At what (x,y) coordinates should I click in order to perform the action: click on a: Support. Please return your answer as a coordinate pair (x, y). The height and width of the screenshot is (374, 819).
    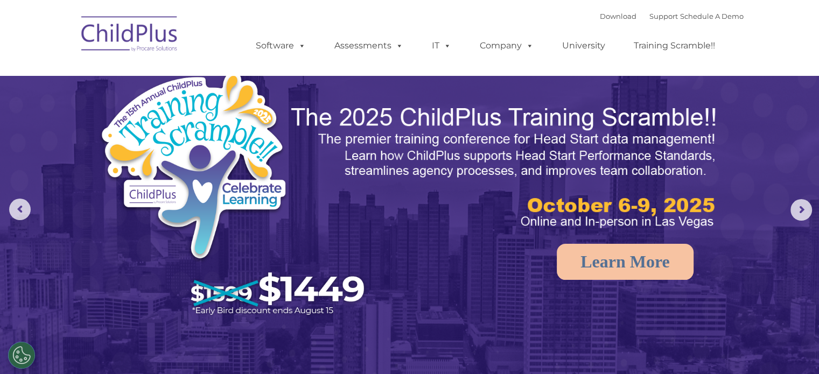
    Looking at the image, I should click on (663, 16).